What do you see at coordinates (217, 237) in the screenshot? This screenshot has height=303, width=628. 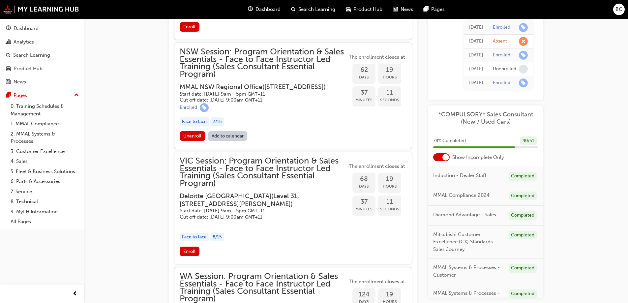 I see `div: 8 / 15` at bounding box center [217, 237].